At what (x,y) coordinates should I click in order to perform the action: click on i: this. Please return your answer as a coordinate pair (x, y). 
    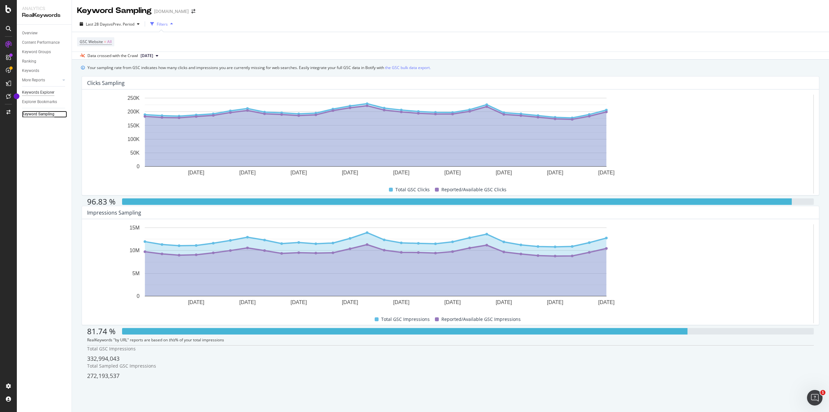
    Looking at the image, I should click on (172, 339).